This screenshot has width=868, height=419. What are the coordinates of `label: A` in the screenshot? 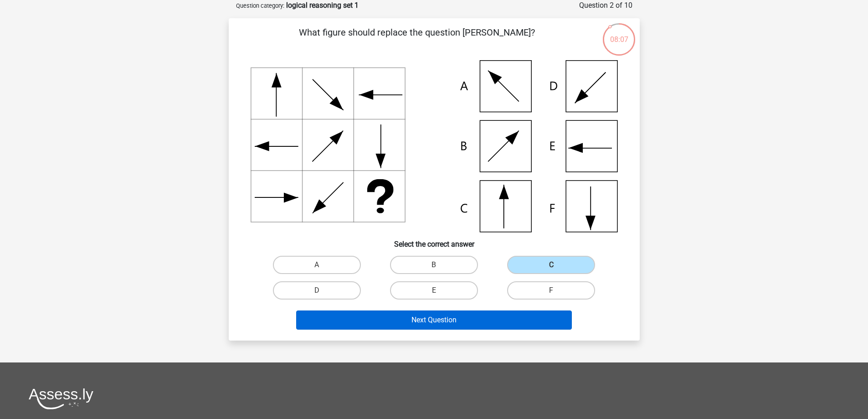 It's located at (317, 265).